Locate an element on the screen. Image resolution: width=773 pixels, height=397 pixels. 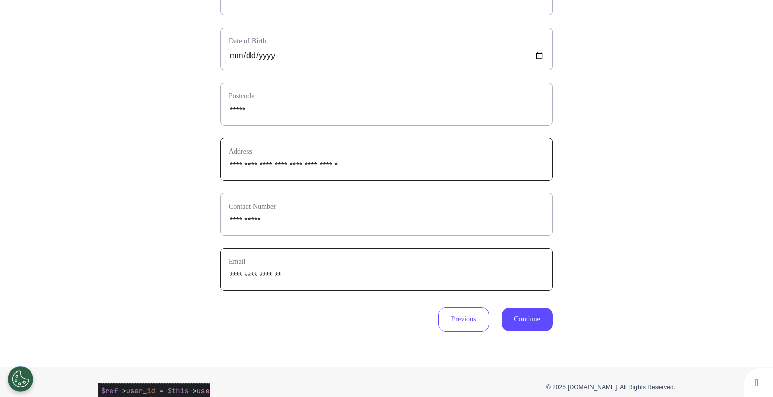
button: Continue is located at coordinates (527, 320).